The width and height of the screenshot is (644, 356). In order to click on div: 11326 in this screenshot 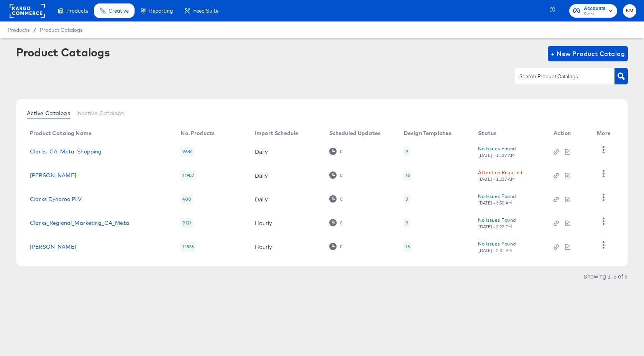, I will do `click(188, 247)`.